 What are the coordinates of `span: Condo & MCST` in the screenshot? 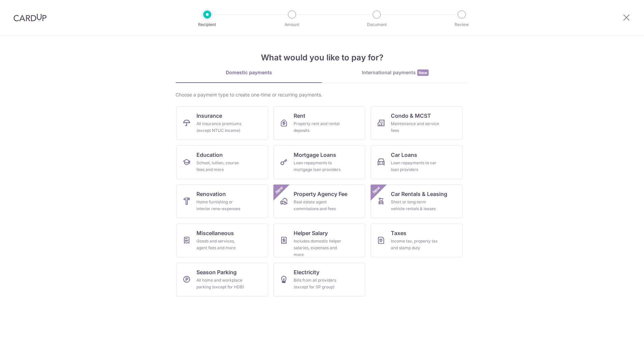 It's located at (410, 115).